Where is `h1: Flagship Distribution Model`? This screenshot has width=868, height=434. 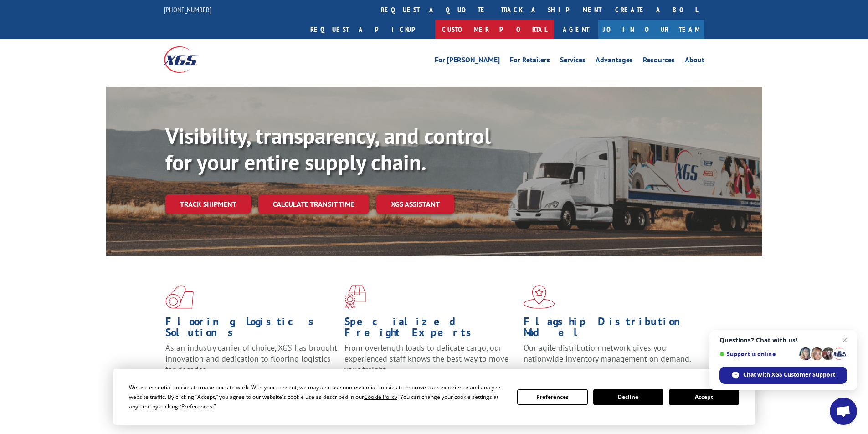
h1: Flagship Distribution Model is located at coordinates (610, 329).